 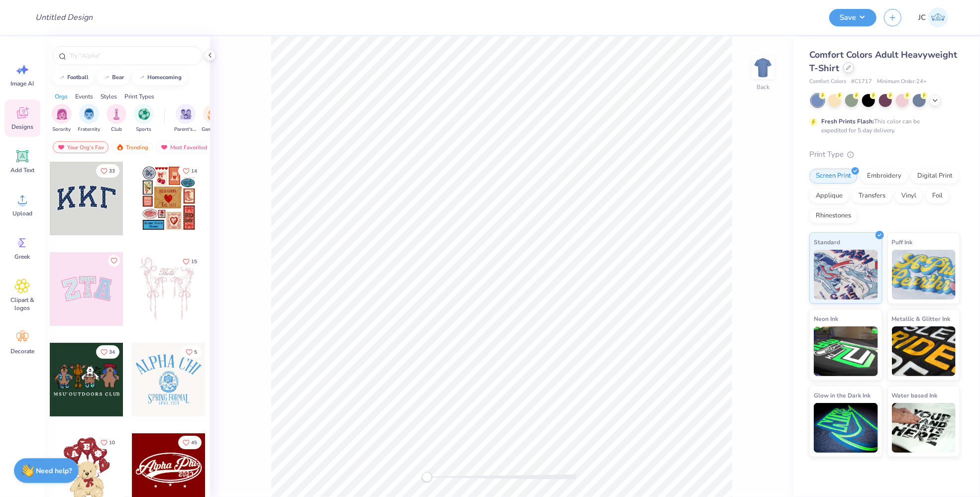 What do you see at coordinates (144, 118) in the screenshot?
I see `div: filter for Sports` at bounding box center [144, 118].